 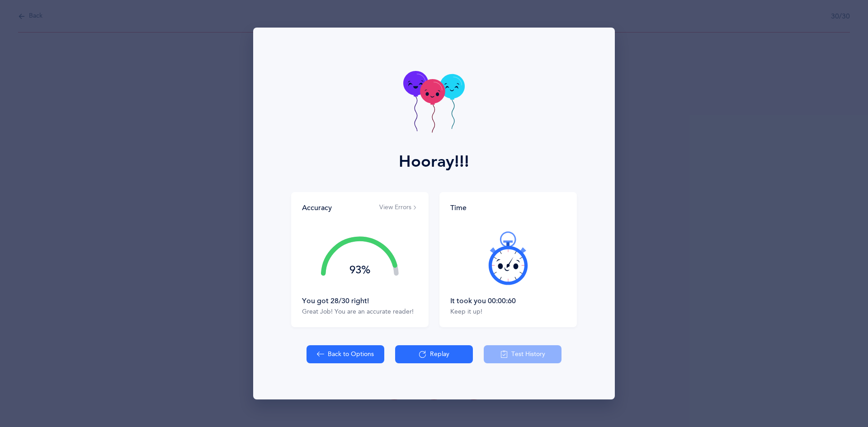 I want to click on div: You got 28/30 right!, so click(x=360, y=301).